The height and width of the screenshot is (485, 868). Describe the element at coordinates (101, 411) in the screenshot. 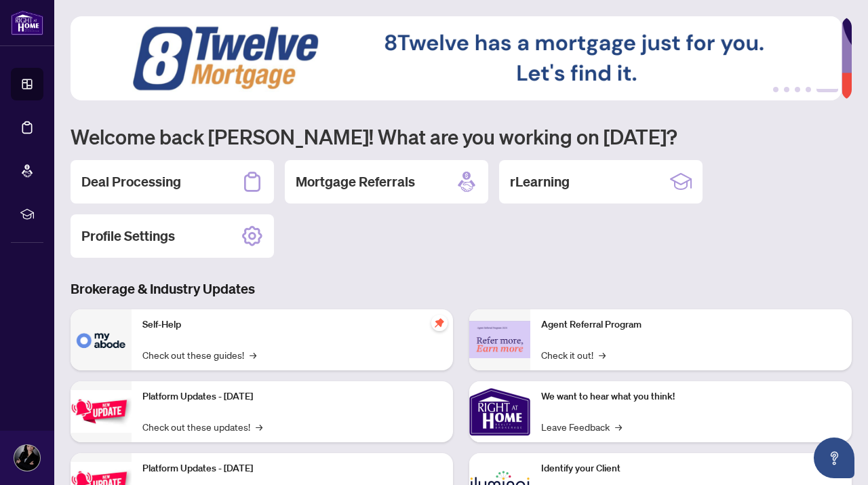

I see `img: Platform Updates - July 21, 2025` at that location.